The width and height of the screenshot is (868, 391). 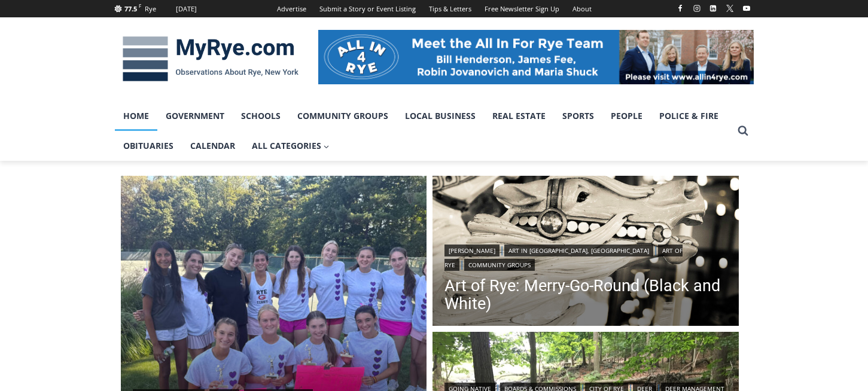 I want to click on a: All in for Rye, so click(x=536, y=57).